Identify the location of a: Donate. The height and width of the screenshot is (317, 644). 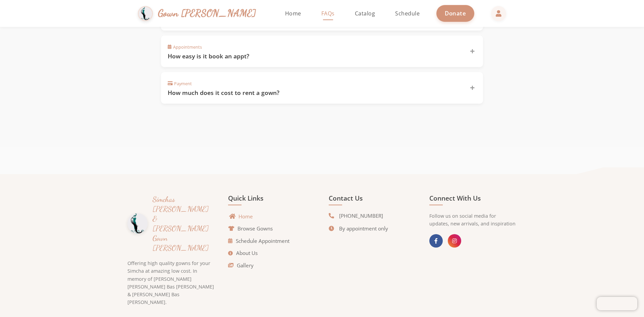
(455, 13).